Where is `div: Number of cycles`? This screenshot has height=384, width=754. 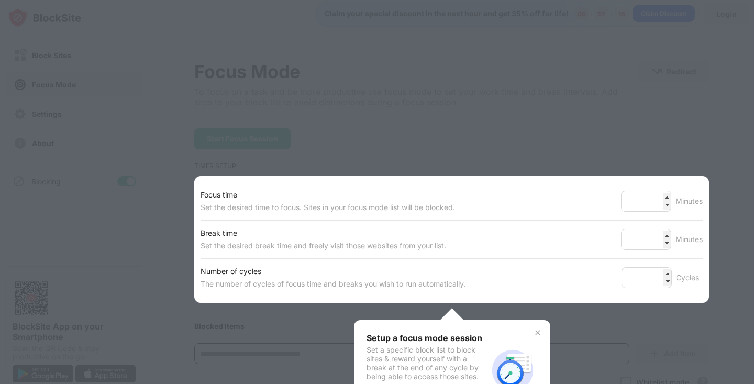 div: Number of cycles is located at coordinates (333, 271).